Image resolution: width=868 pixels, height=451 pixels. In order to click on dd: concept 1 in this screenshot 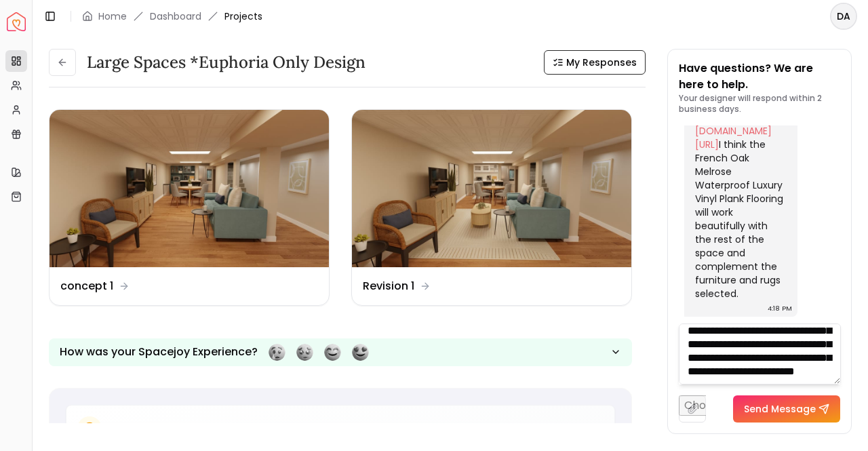, I will do `click(87, 286)`.